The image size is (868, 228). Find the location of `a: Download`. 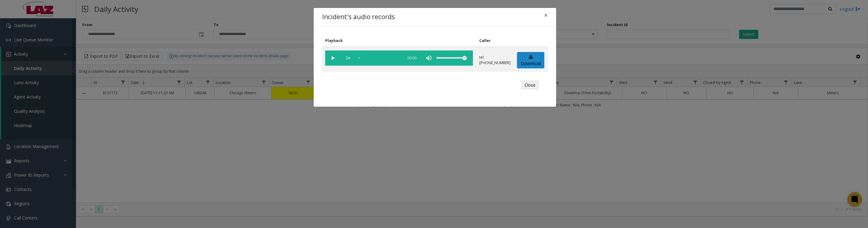

a: Download is located at coordinates (531, 60).